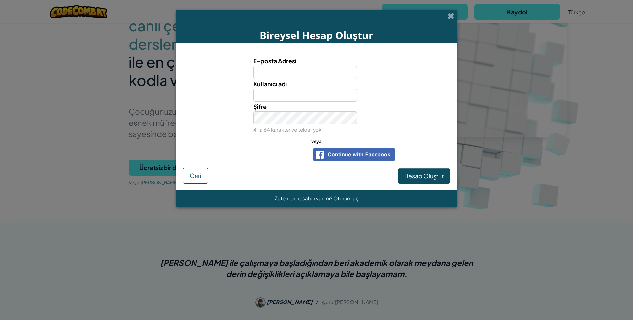 The image size is (633, 320). I want to click on small: 4 ila 64 karakter ve tekrar yok, so click(287, 129).